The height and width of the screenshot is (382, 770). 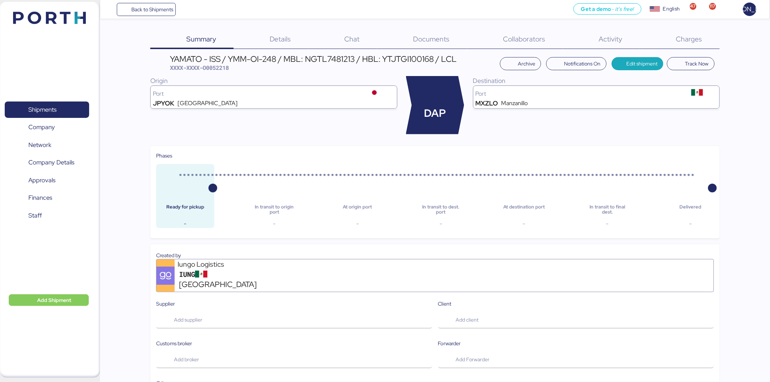 What do you see at coordinates (146, 9) in the screenshot?
I see `a: Back to Shipments` at bounding box center [146, 9].